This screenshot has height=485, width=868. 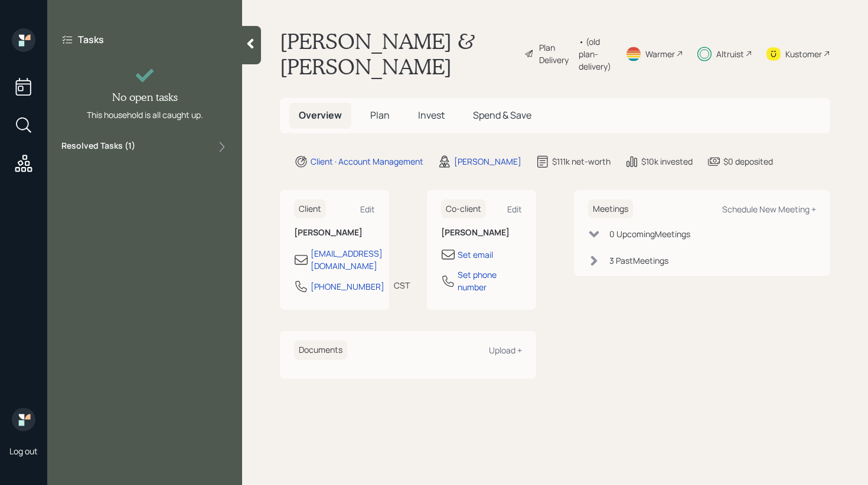 What do you see at coordinates (748, 161) in the screenshot?
I see `div: $0 deposited` at bounding box center [748, 161].